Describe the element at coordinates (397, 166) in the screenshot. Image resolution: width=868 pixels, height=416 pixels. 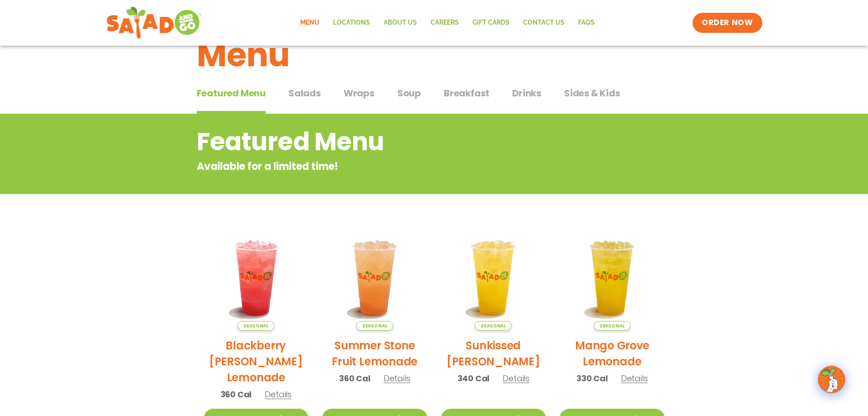
I see `p: Available for a limited time!` at that location.